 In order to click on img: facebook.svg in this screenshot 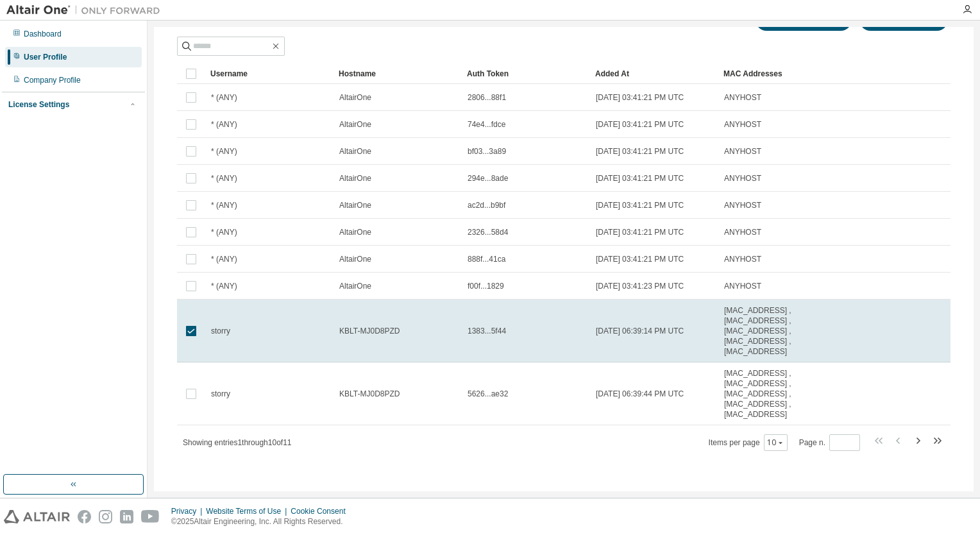, I will do `click(84, 517)`.